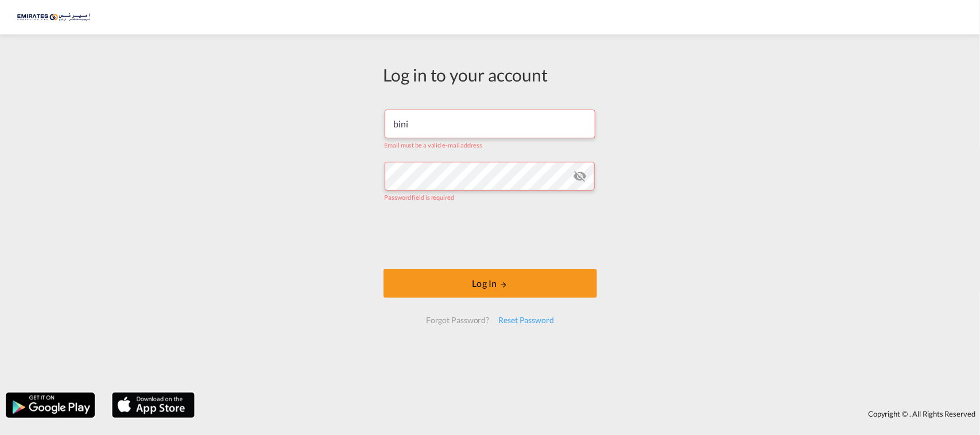 The height and width of the screenshot is (435, 980). Describe the element at coordinates (153, 405) in the screenshot. I see `img: apple.png` at that location.